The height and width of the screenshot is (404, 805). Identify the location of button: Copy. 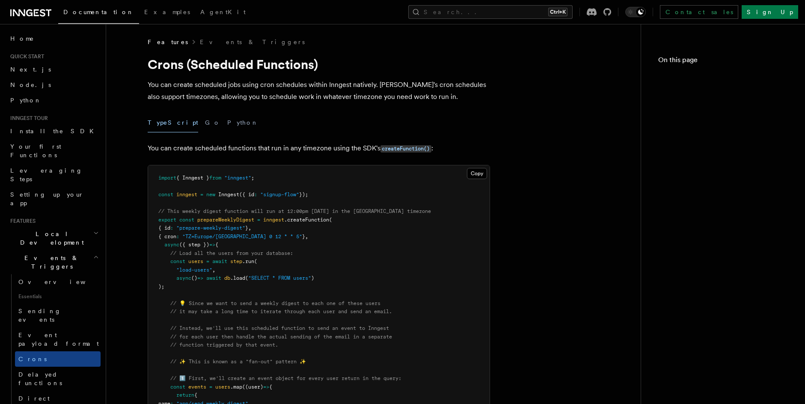
(477, 173).